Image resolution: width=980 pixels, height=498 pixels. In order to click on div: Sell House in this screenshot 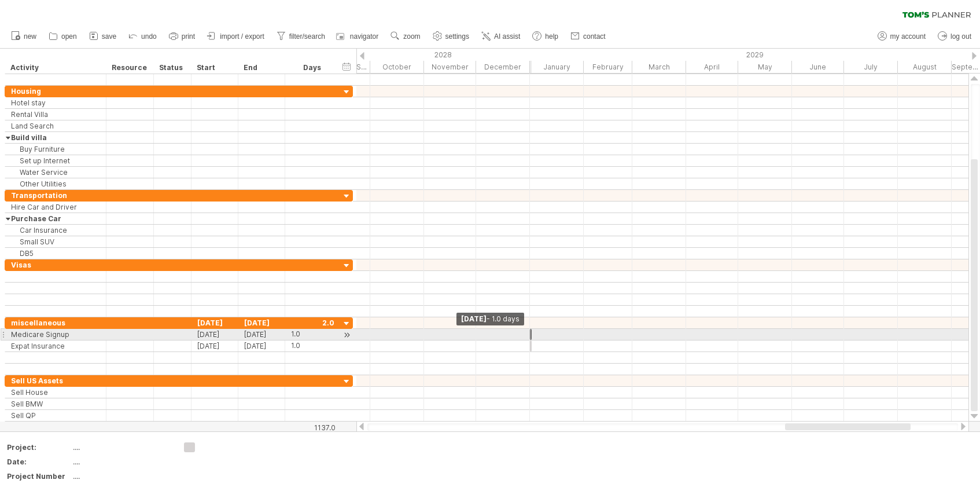, I will do `click(56, 392)`.